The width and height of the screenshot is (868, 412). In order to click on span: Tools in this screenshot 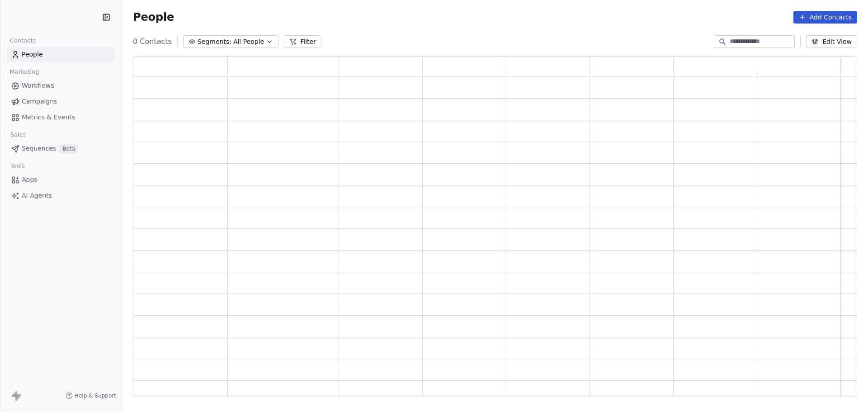, I will do `click(17, 166)`.